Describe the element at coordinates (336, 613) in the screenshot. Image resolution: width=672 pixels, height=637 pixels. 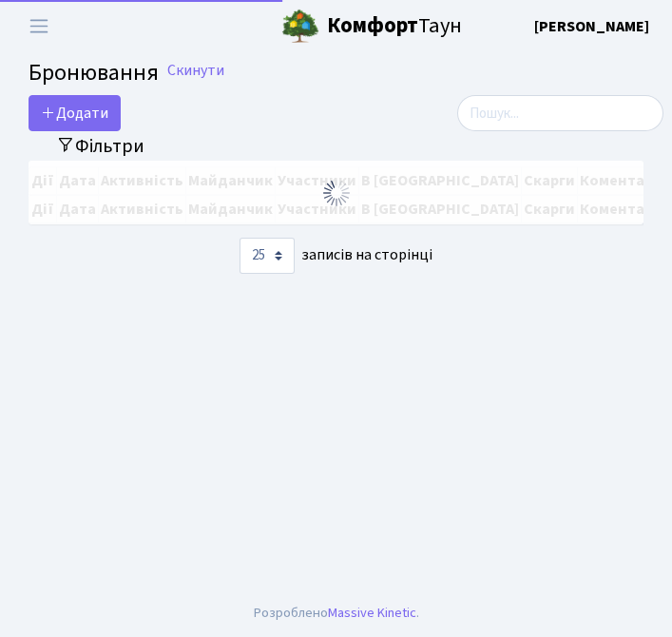
I see `div: Розроблено .` at that location.